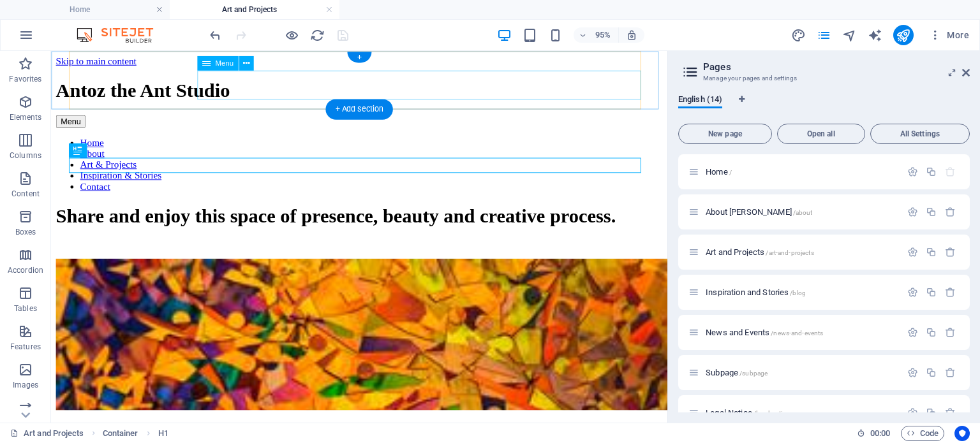  What do you see at coordinates (47, 10) in the screenshot?
I see `a: Skip to main content` at bounding box center [47, 10].